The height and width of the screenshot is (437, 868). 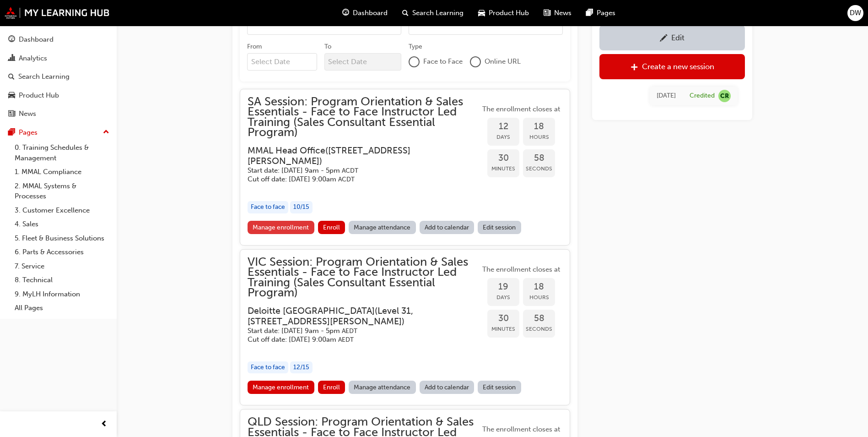 I want to click on span: pencil-icon, so click(x=664, y=39).